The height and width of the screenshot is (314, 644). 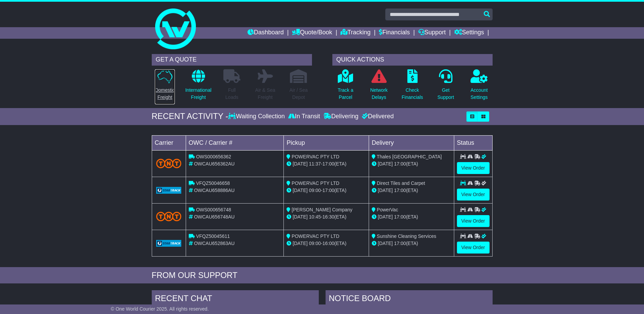 I want to click on p: Track a Parcel, so click(x=345, y=94).